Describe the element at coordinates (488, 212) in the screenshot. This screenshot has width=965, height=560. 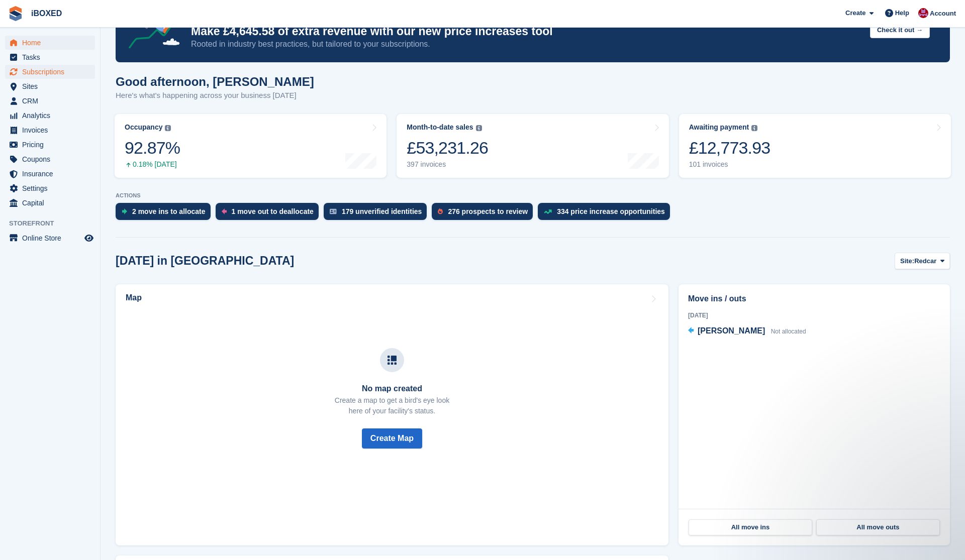
I see `div: 276 prospects to review` at that location.